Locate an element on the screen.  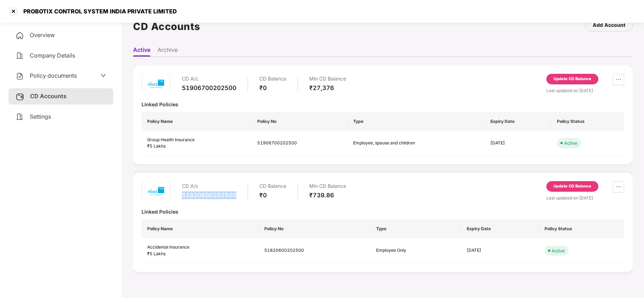
div: Accidental Insurance is located at coordinates (200, 247).